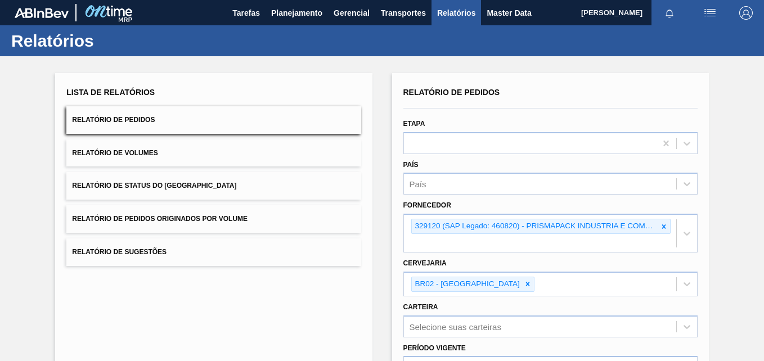  I want to click on span: Relatórios, so click(456, 13).